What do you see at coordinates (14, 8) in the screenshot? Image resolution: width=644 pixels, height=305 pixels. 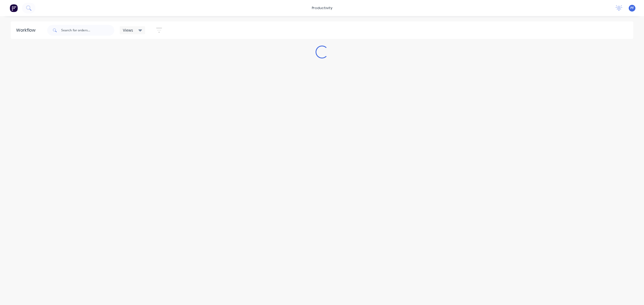 I see `img: Factory` at bounding box center [14, 8].